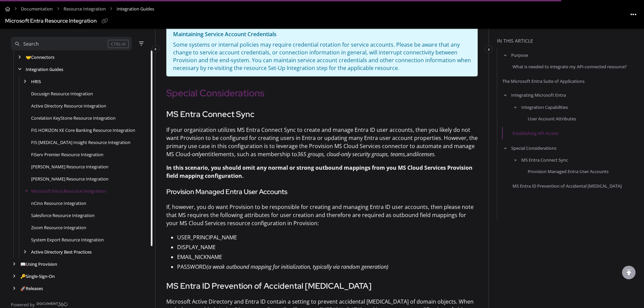  Describe the element at coordinates (68, 106) in the screenshot. I see `a: Active Directory Resource Integration` at that location.